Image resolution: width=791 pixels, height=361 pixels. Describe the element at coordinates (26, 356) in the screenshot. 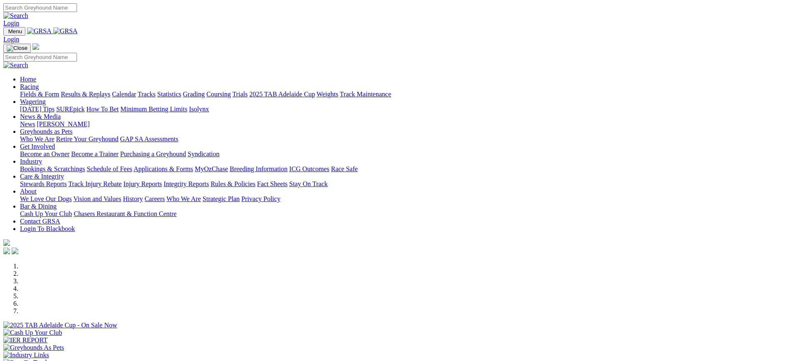

I see `img: Industry Links` at that location.